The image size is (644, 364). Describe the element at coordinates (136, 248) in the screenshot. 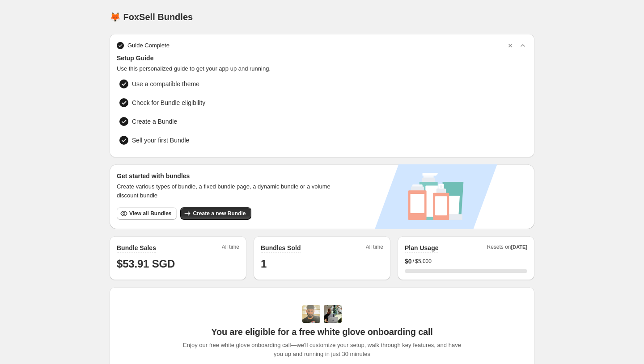

I see `h2: Bundle Sales` at that location.